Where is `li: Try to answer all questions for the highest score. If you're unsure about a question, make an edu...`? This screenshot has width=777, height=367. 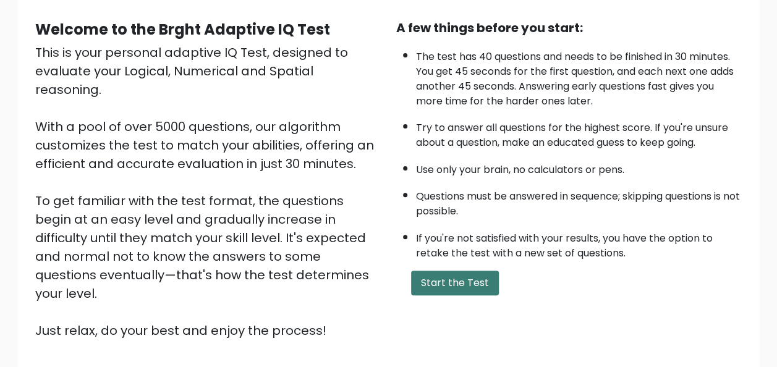 li: Try to answer all questions for the highest score. If you're unsure about a question, make an edu... is located at coordinates (579, 132).